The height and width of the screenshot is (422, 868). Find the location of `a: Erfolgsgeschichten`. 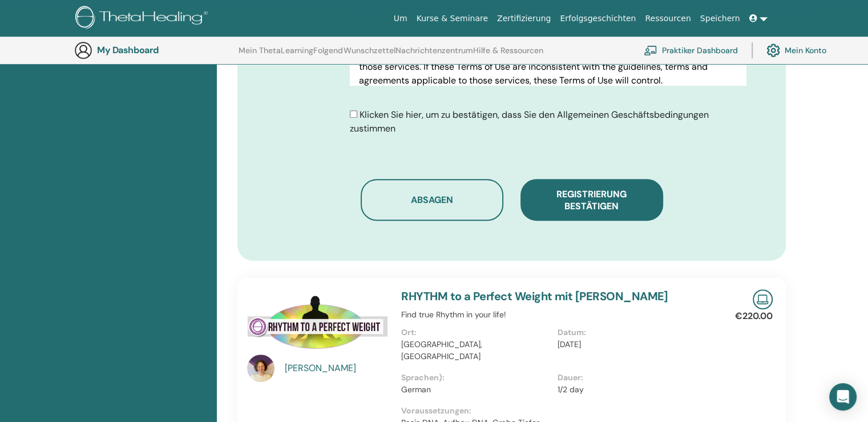

a: Erfolgsgeschichten is located at coordinates (598, 18).